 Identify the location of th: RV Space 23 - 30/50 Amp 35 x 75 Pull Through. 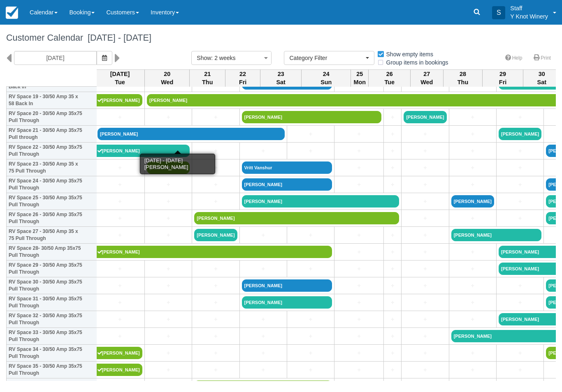
(52, 168).